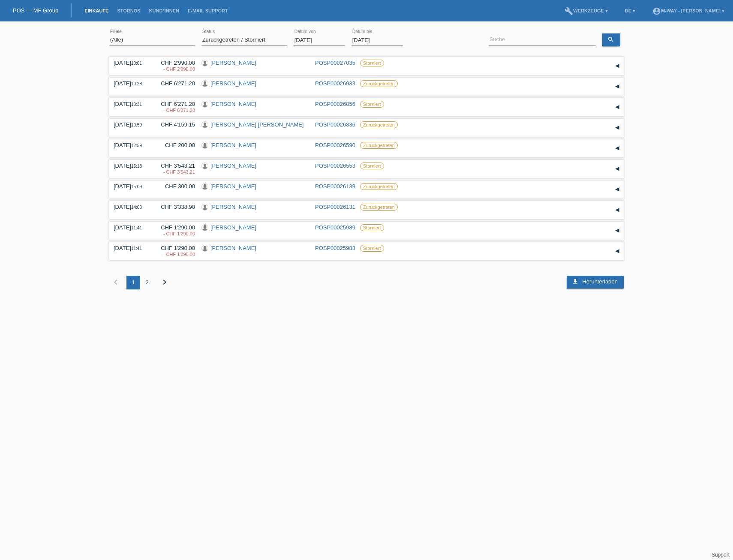  What do you see at coordinates (147, 283) in the screenshot?
I see `div: 2` at bounding box center [147, 283].